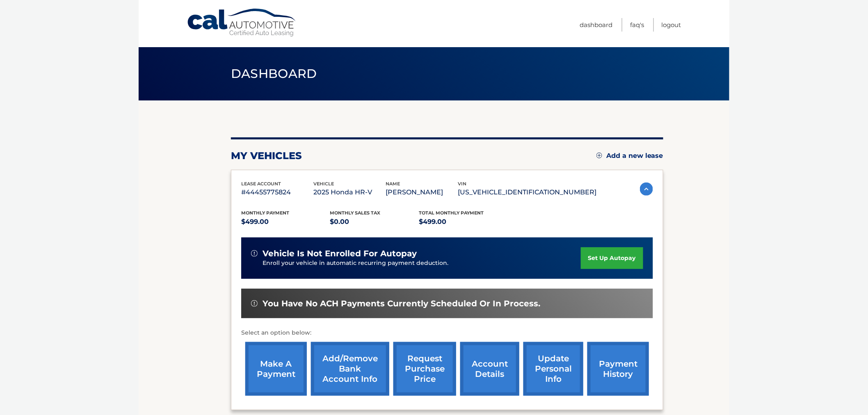 The width and height of the screenshot is (868, 415). What do you see at coordinates (599, 155) in the screenshot?
I see `img: add.svg` at bounding box center [599, 155].